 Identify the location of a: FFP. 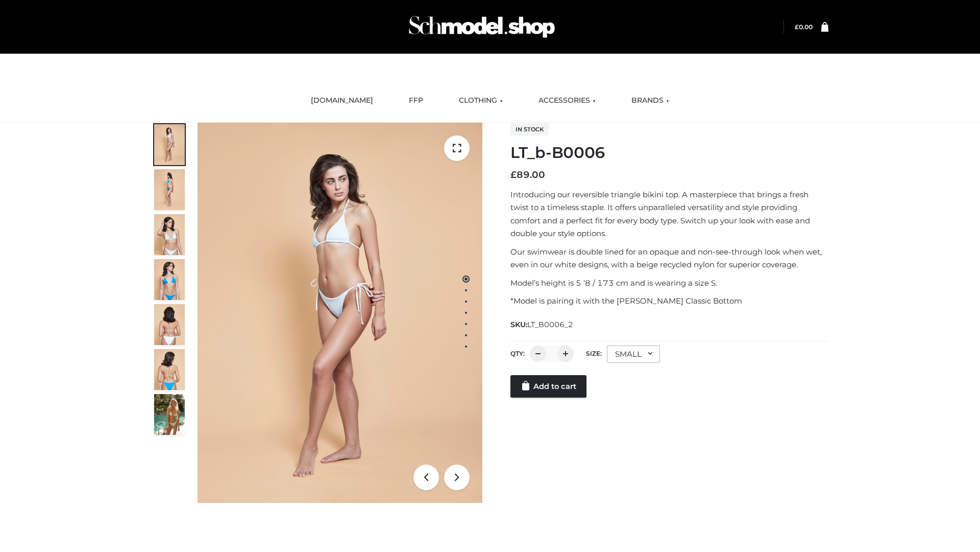
(416, 100).